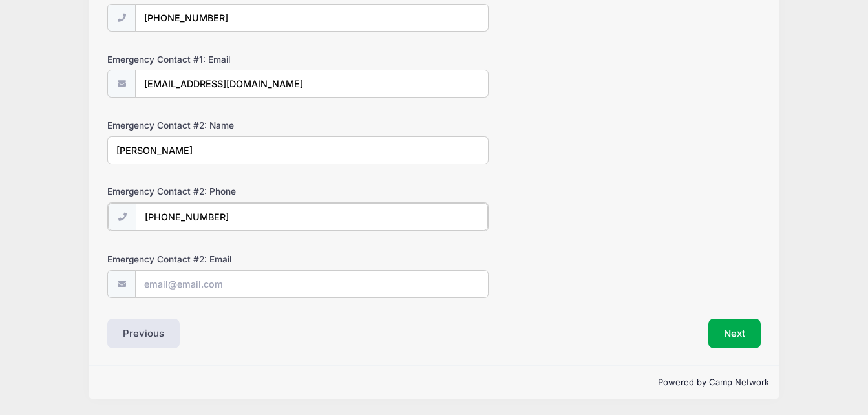  What do you see at coordinates (216, 125) in the screenshot?
I see `label: Emergency Contact #2: Name` at bounding box center [216, 125].